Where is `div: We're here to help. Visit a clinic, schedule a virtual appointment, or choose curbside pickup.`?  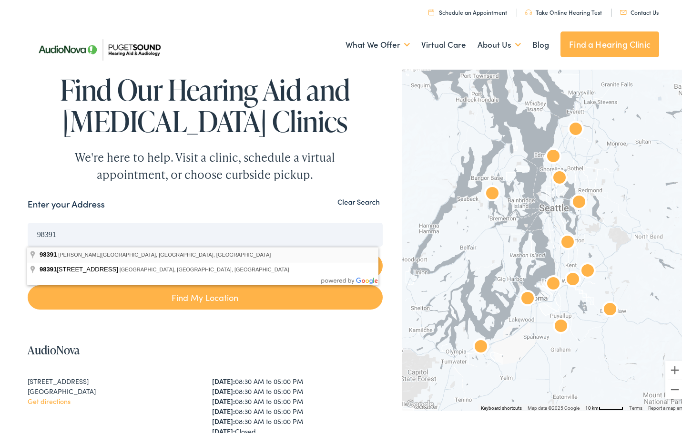 div: We're here to help. Visit a clinic, schedule a virtual appointment, or choose curbside pickup. is located at coordinates (205, 164).